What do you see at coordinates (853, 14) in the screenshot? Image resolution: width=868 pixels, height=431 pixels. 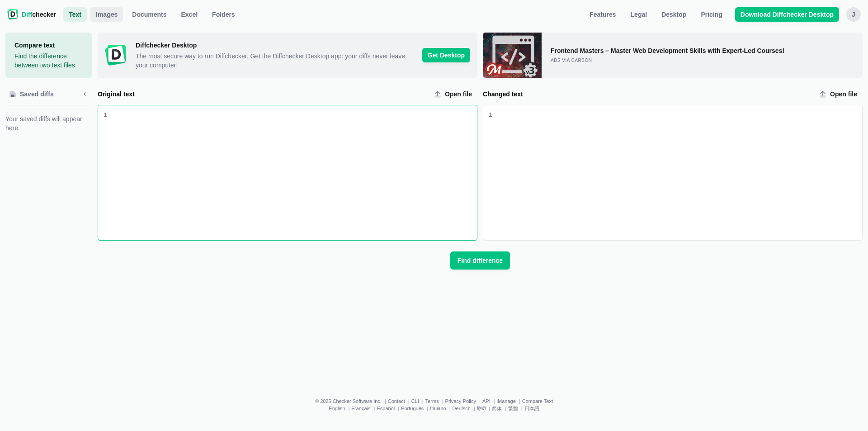 I see `div: J` at bounding box center [853, 14].